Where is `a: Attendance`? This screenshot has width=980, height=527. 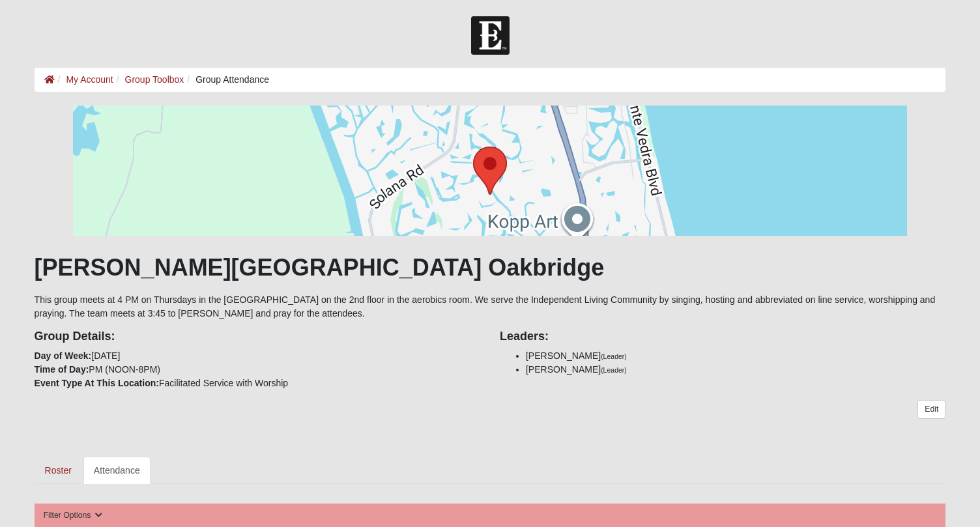 a: Attendance is located at coordinates (116, 470).